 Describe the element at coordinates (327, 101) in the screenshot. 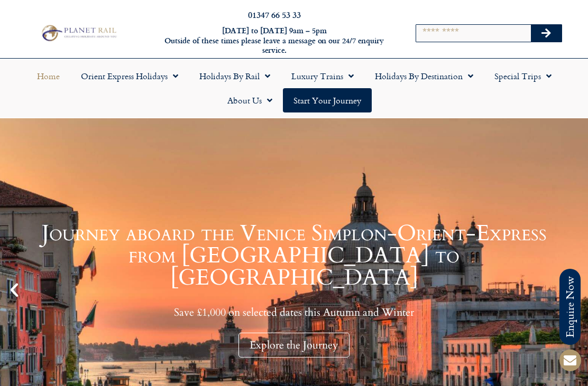

I see `a: Start your Journey` at that location.